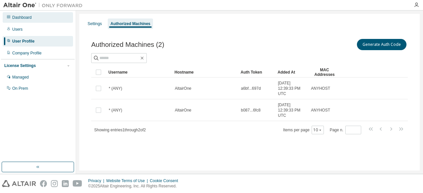 The width and height of the screenshot is (423, 193). Describe the element at coordinates (120, 130) in the screenshot. I see `span: Showing entries 1 through 2 of 2` at that location.